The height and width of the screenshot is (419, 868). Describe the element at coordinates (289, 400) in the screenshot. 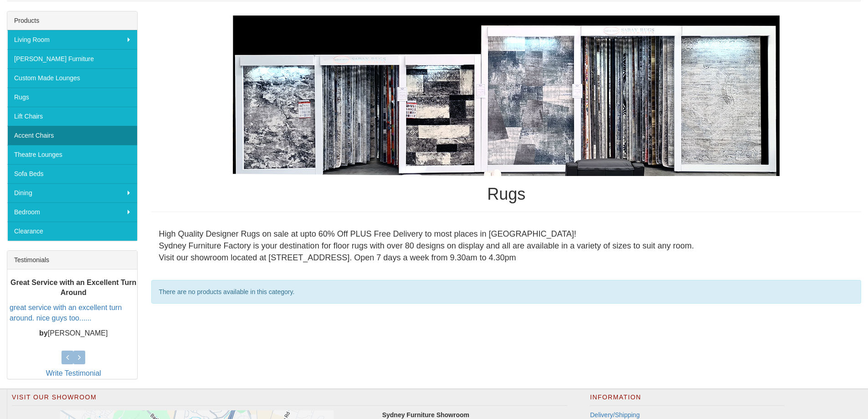

I see `h2: Visit Our Showroom` at that location.